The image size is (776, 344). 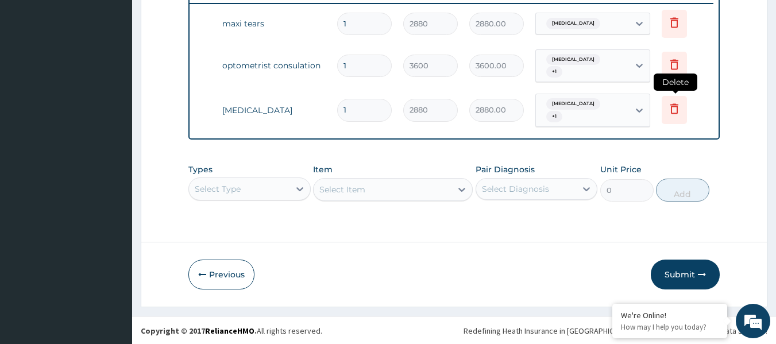 What do you see at coordinates (126, 72) in the screenshot?
I see `div: Chat with us now` at bounding box center [126, 72].